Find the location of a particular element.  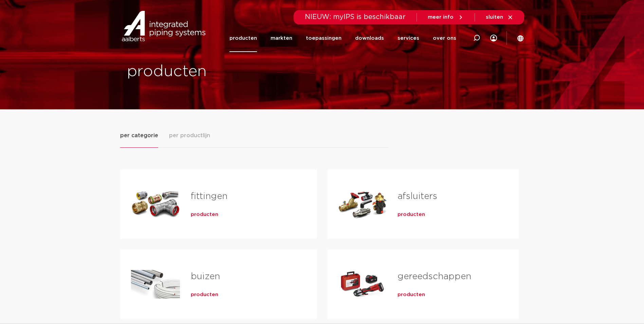

span: per categorie is located at coordinates (139, 136).